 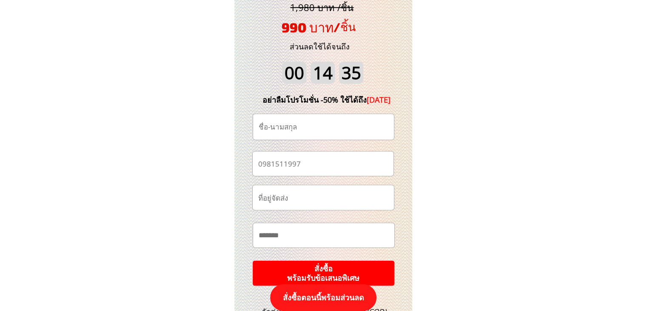 What do you see at coordinates (322, 7) in the screenshot?
I see `span: 1,980 บาท /ชิ้น` at bounding box center [322, 7].